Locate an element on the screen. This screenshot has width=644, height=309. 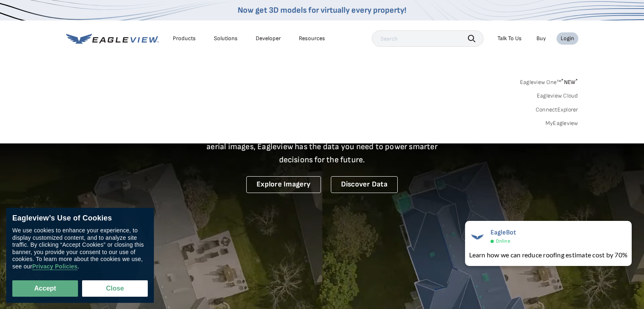
span: EagleBot is located at coordinates (503, 232).